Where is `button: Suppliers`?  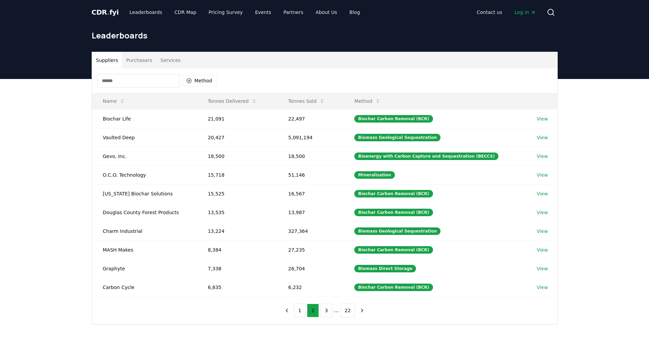 button: Suppliers is located at coordinates (107, 60).